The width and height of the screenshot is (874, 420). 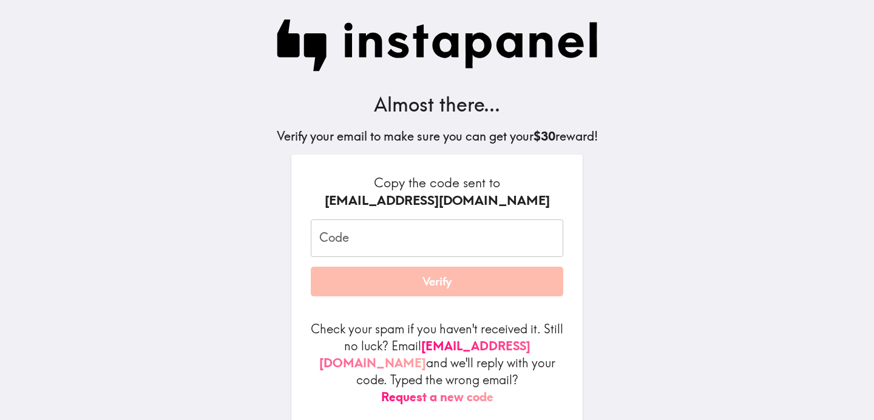 What do you see at coordinates (437, 192) in the screenshot?
I see `h6: Copy the code sent to` at bounding box center [437, 192].